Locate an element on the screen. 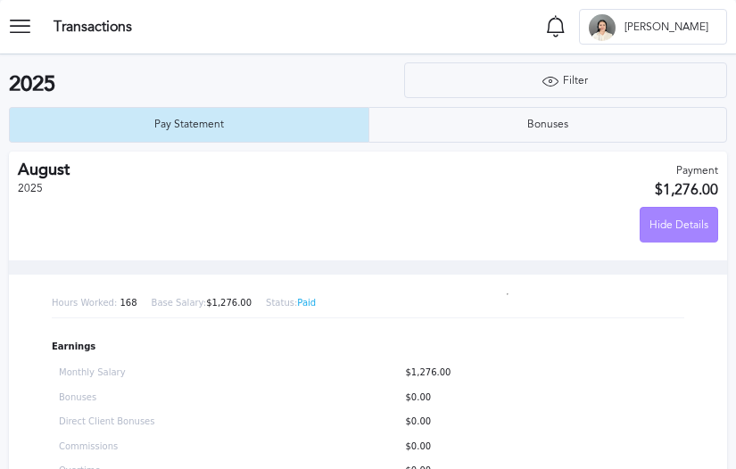 The height and width of the screenshot is (469, 736). div: Hide Details is located at coordinates (679, 226).